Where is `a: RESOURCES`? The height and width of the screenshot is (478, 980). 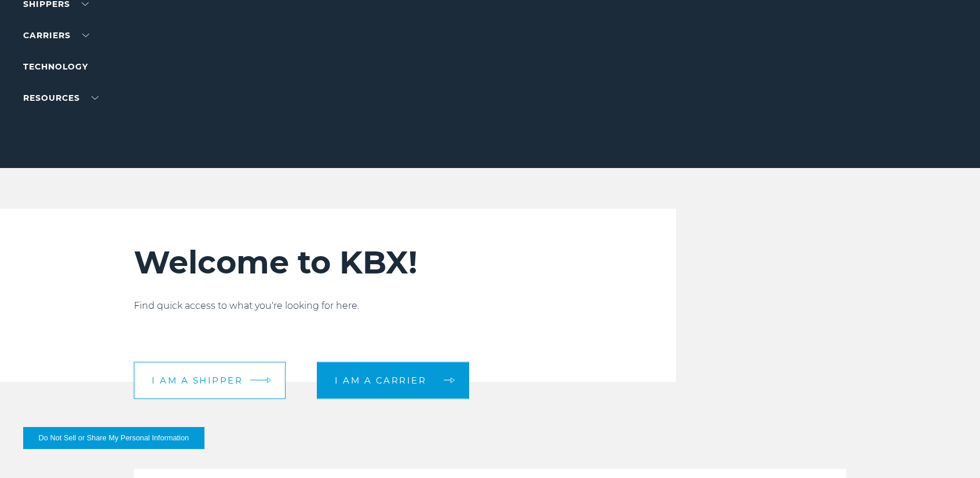 a: RESOURCES is located at coordinates (61, 98).